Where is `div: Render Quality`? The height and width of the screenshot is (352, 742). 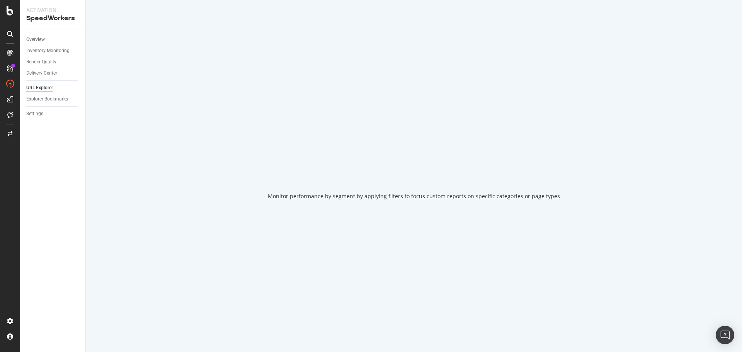 div: Render Quality is located at coordinates (41, 62).